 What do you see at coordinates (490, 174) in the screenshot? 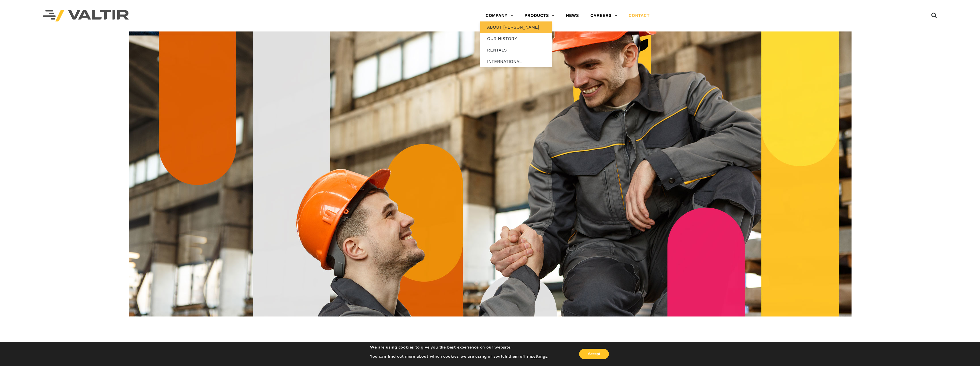
I see `img: Contact_1` at bounding box center [490, 174].